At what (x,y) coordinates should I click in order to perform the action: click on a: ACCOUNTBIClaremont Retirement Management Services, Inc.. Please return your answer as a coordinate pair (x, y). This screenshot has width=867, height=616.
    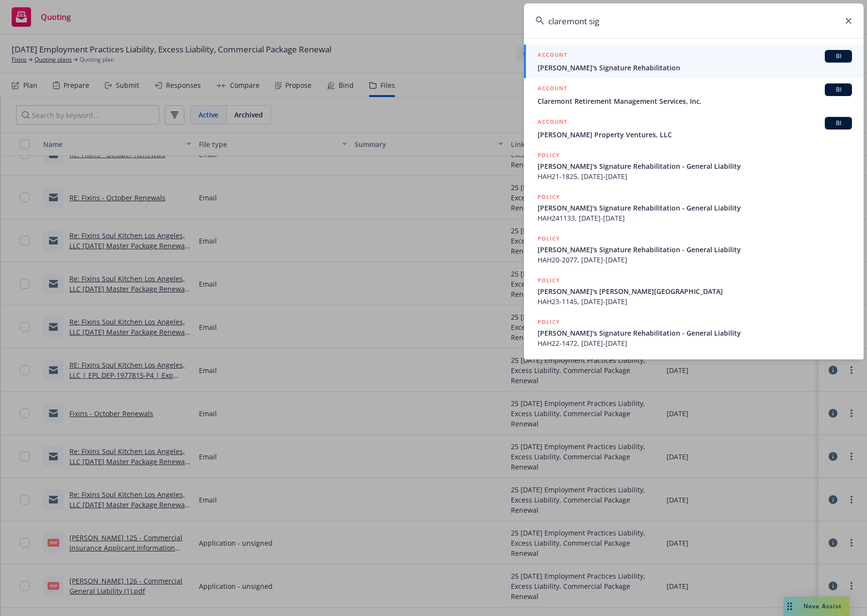
    Looking at the image, I should click on (693, 94).